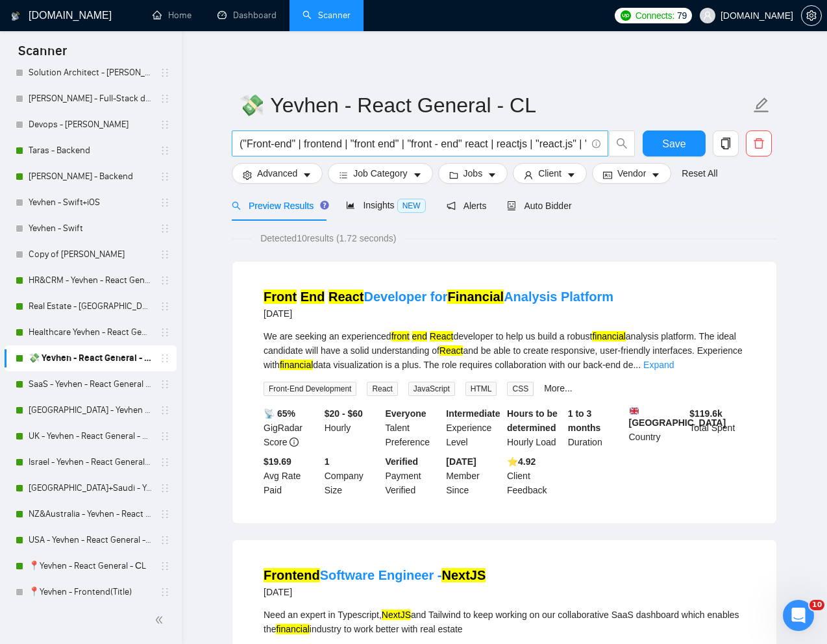 The width and height of the screenshot is (827, 644). I want to click on button: folderJobscaret-down, so click(473, 173).